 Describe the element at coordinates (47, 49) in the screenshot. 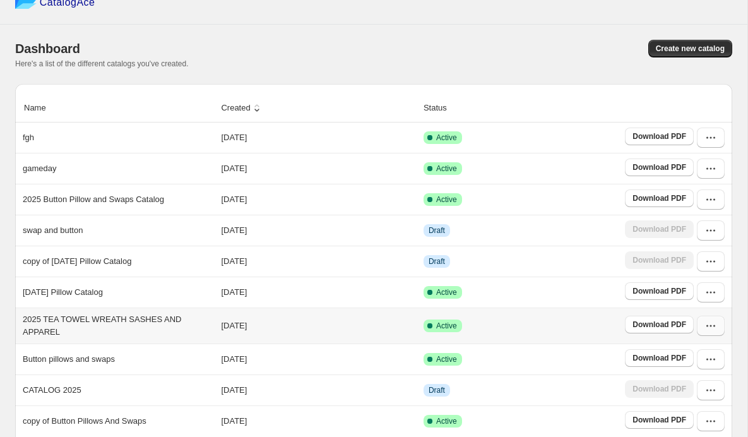

I see `span: Dashboard` at that location.